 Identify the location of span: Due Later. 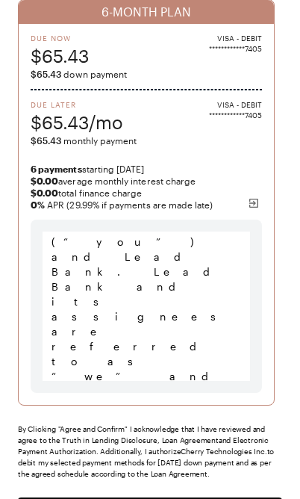
(77, 105).